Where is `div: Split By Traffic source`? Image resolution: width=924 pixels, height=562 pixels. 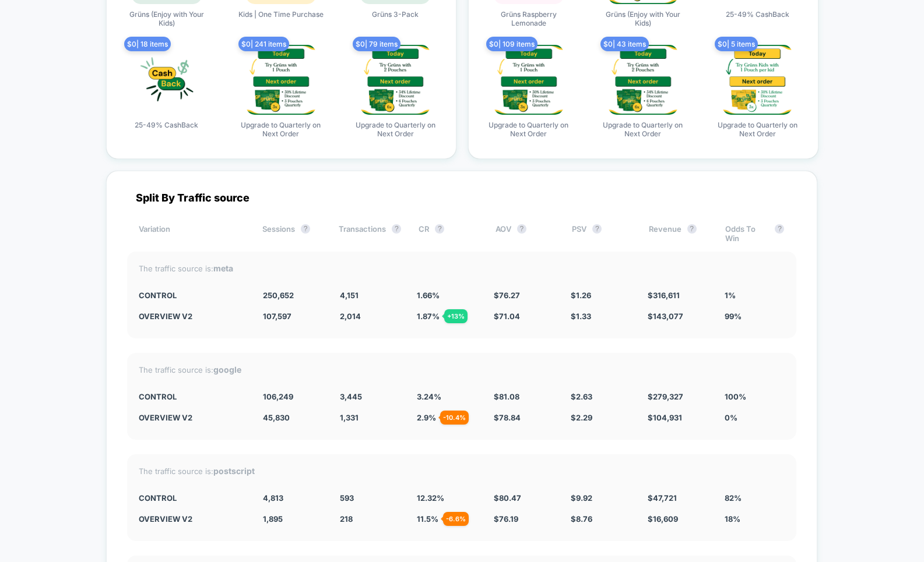
div: Split By Traffic source is located at coordinates (462, 197).